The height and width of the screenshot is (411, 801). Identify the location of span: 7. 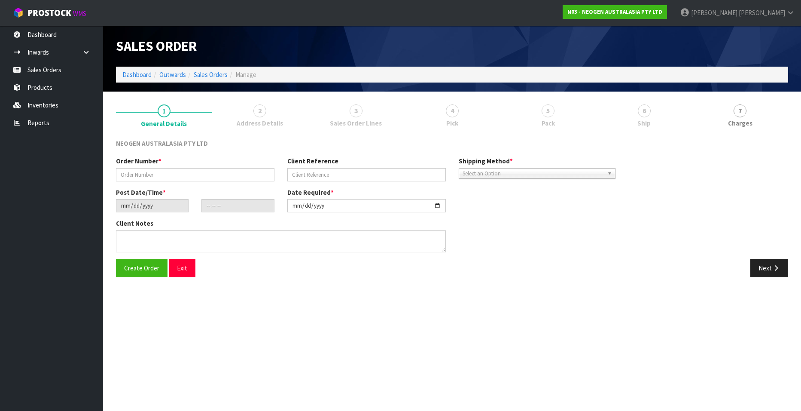
(740, 111).